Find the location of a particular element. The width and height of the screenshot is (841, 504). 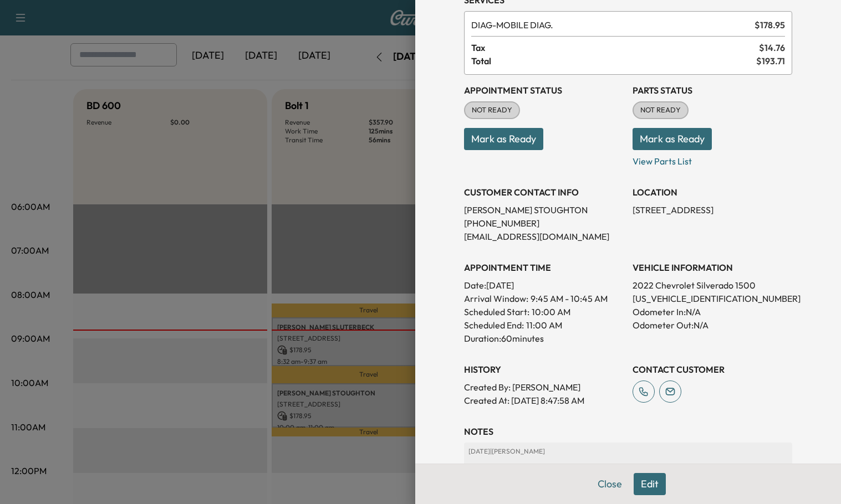

h3: LOCATION is located at coordinates (712, 192).